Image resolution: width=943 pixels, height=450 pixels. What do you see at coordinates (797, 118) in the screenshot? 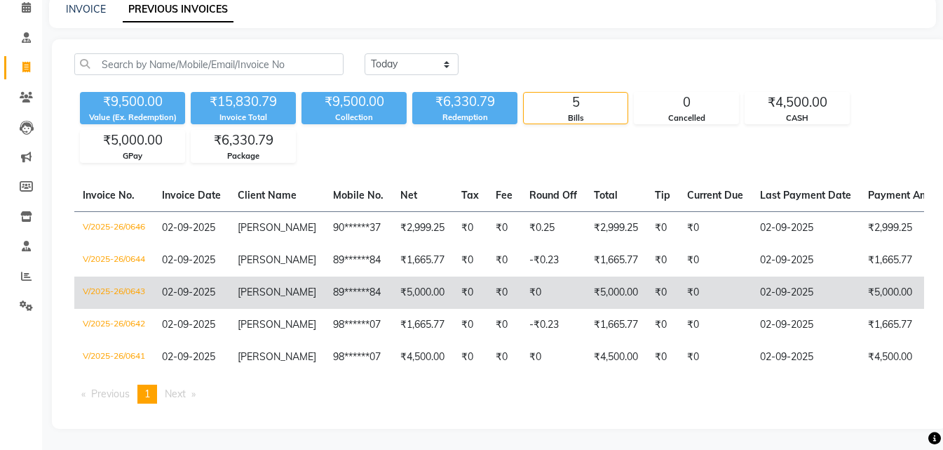
I see `div: CASH` at bounding box center [797, 118].